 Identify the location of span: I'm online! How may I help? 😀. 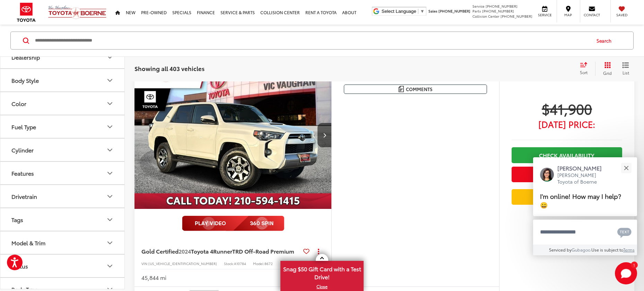
(581, 200).